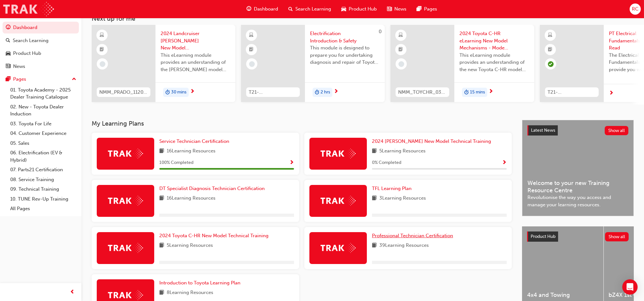 The height and width of the screenshot is (301, 644). What do you see at coordinates (41, 47) in the screenshot?
I see `button: DashboardSearch LearningProduct HubNews` at bounding box center [41, 47].